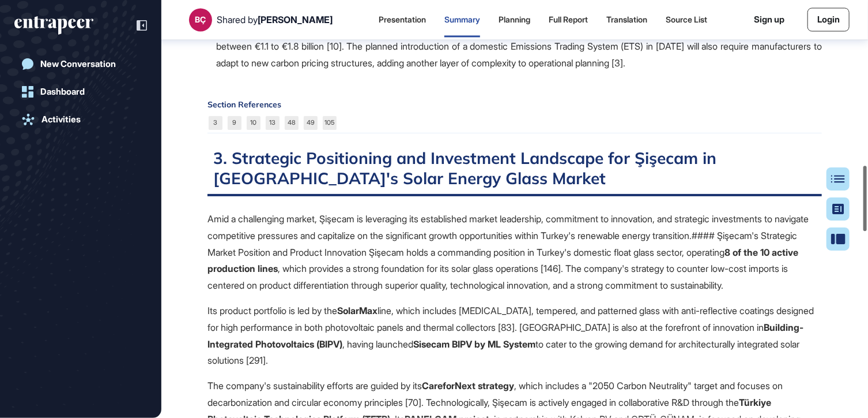 The height and width of the screenshot is (418, 868). What do you see at coordinates (235, 123) in the screenshot?
I see `a: 9` at bounding box center [235, 123].